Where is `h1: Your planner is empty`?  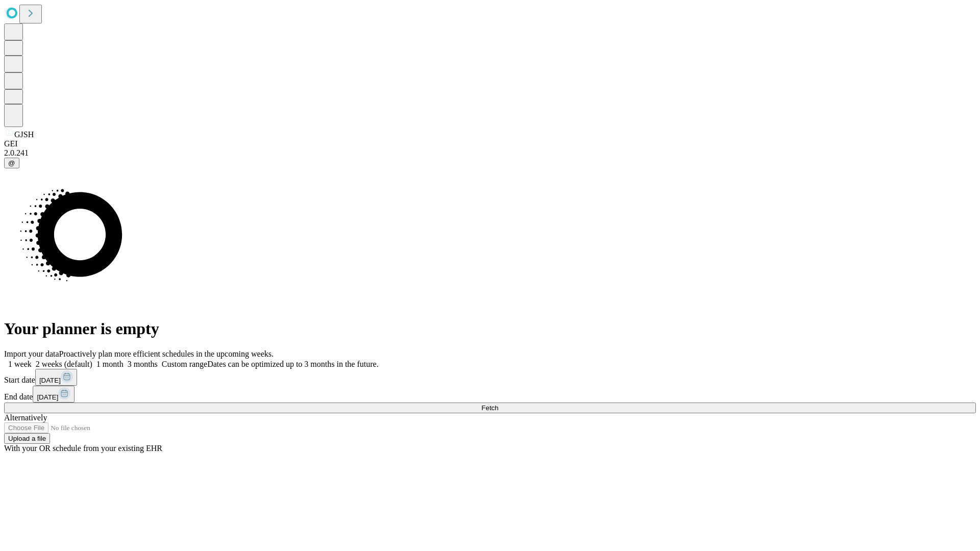
h1: Your planner is empty is located at coordinates (490, 328).